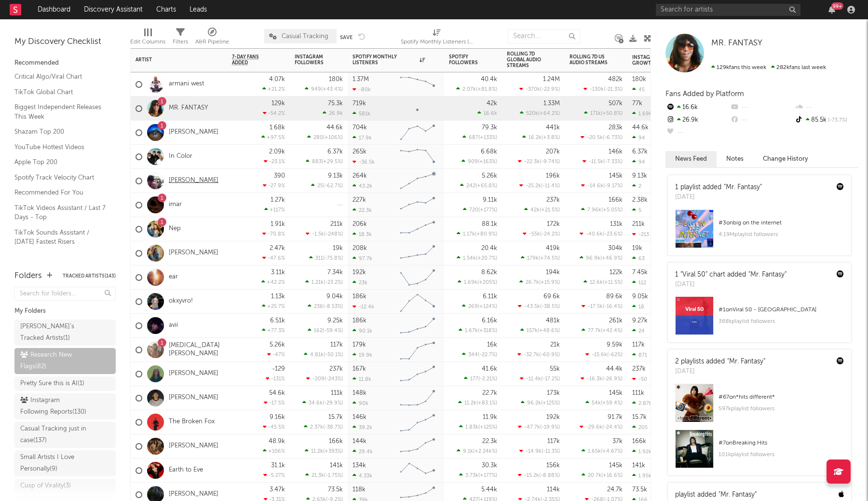 The image size is (868, 501). Describe the element at coordinates (89, 276) in the screenshot. I see `button: Tracked Artists(143)` at that location.